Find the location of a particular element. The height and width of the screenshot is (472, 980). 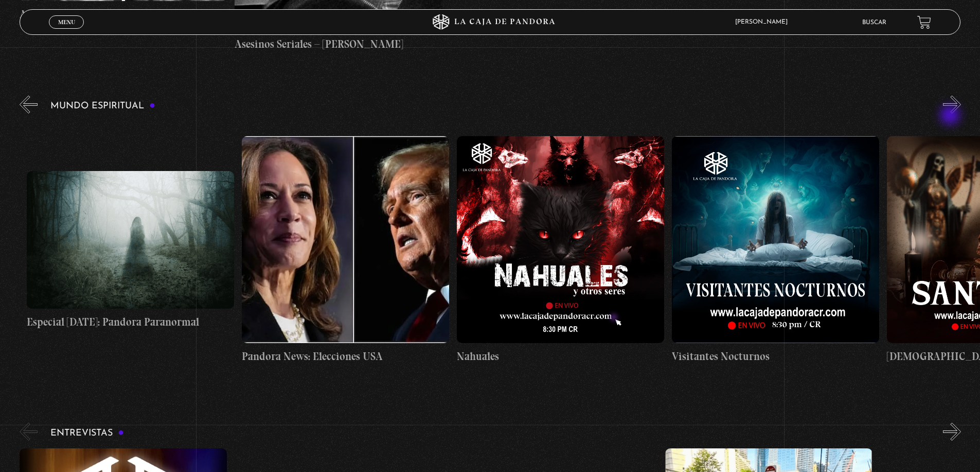

a: Pandora News: Elecciones USA is located at coordinates (345, 250).